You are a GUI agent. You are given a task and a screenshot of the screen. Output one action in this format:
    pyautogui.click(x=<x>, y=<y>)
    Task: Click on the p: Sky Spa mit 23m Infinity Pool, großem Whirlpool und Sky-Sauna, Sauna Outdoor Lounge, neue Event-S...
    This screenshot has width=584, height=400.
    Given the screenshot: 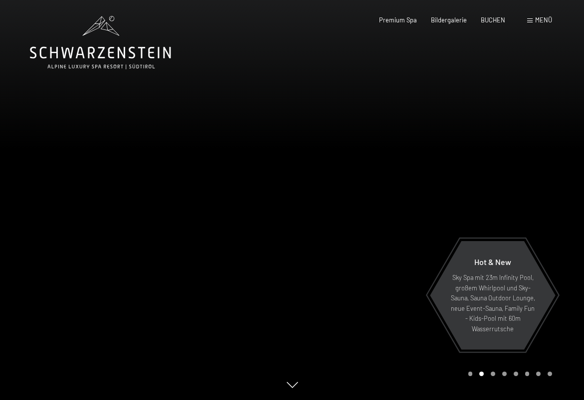 What is the action you would take?
    pyautogui.click(x=493, y=303)
    